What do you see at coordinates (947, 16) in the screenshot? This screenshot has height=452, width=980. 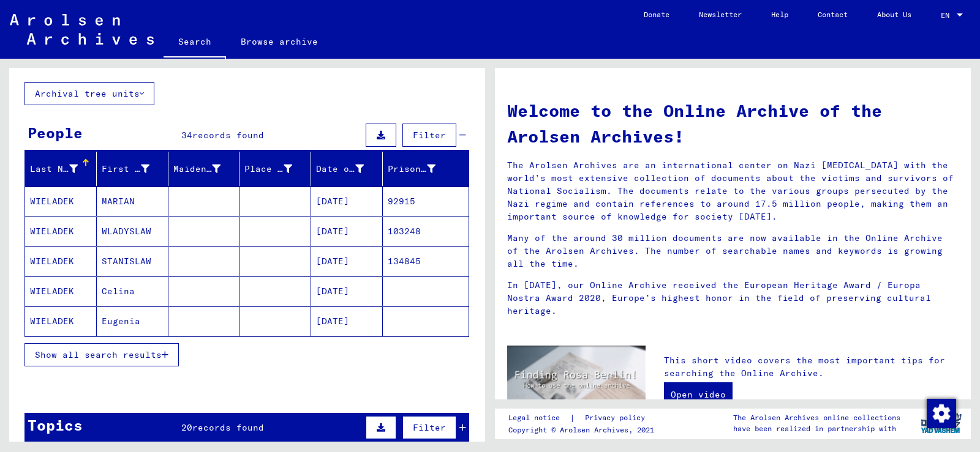 I see `span: EN` at bounding box center [947, 16].